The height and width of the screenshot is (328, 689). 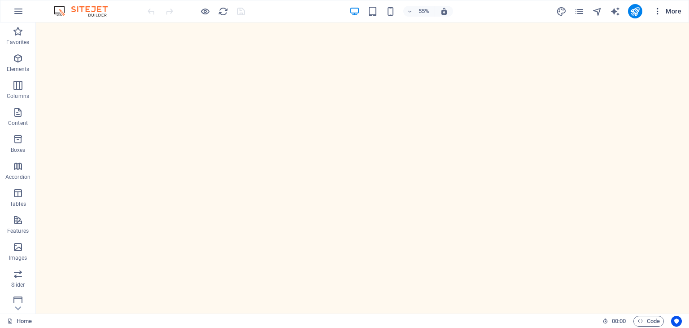 I want to click on h6: Session time, so click(x=614, y=321).